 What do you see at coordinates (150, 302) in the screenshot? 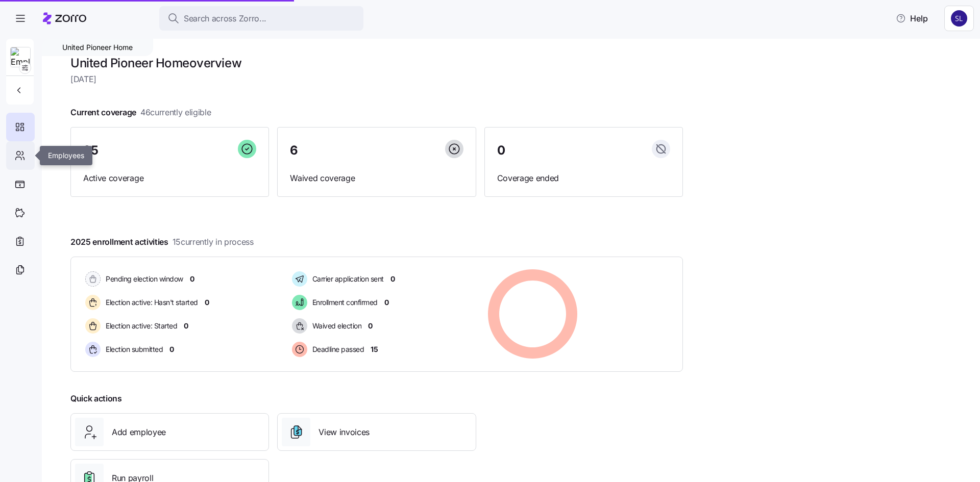
I see `span: Election active: Hasn't started` at bounding box center [150, 302].